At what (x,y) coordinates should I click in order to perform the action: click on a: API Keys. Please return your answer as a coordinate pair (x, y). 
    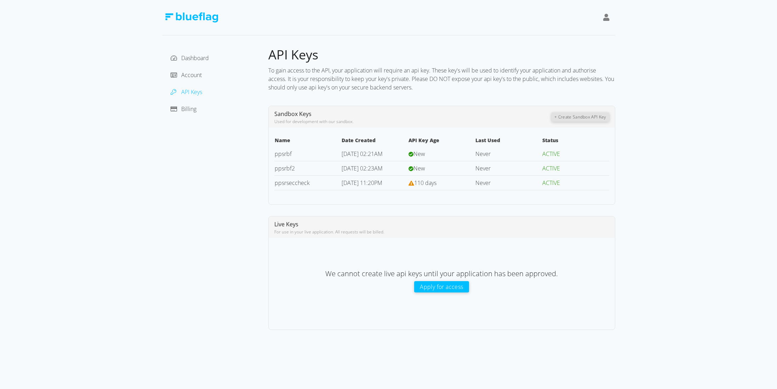
    Looking at the image, I should click on (186, 92).